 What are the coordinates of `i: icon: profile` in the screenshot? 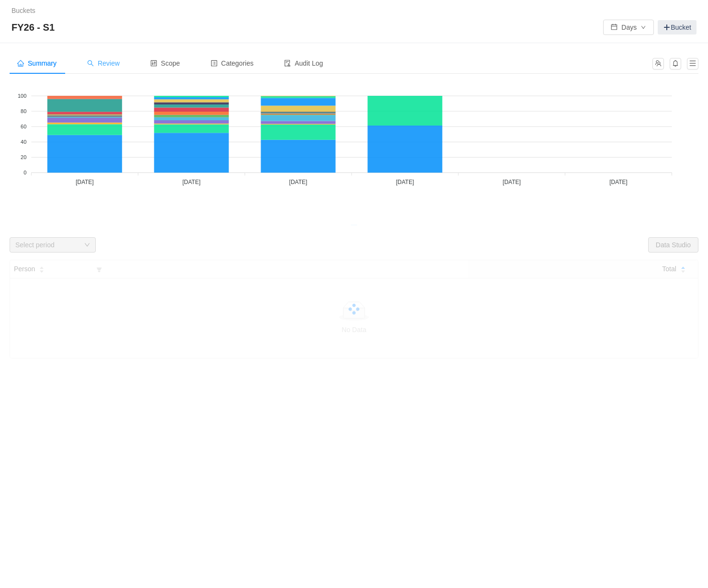 It's located at (214, 63).